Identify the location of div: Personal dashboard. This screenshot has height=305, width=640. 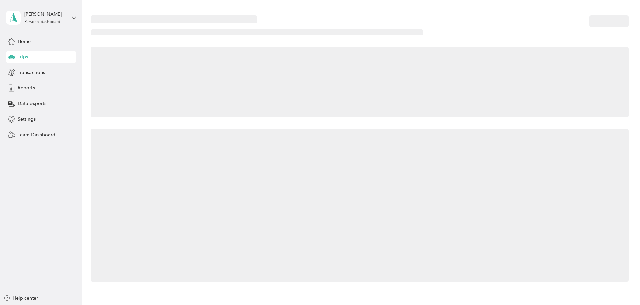
(42, 22).